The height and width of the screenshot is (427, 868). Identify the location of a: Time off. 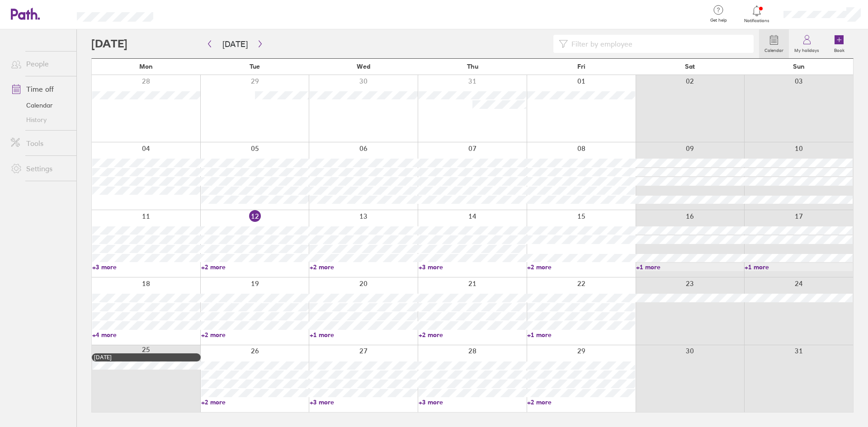
(40, 89).